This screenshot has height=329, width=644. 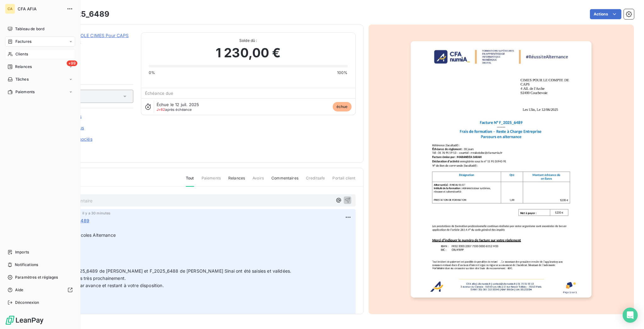 What do you see at coordinates (40, 290) in the screenshot?
I see `a: Aide` at bounding box center [40, 290].